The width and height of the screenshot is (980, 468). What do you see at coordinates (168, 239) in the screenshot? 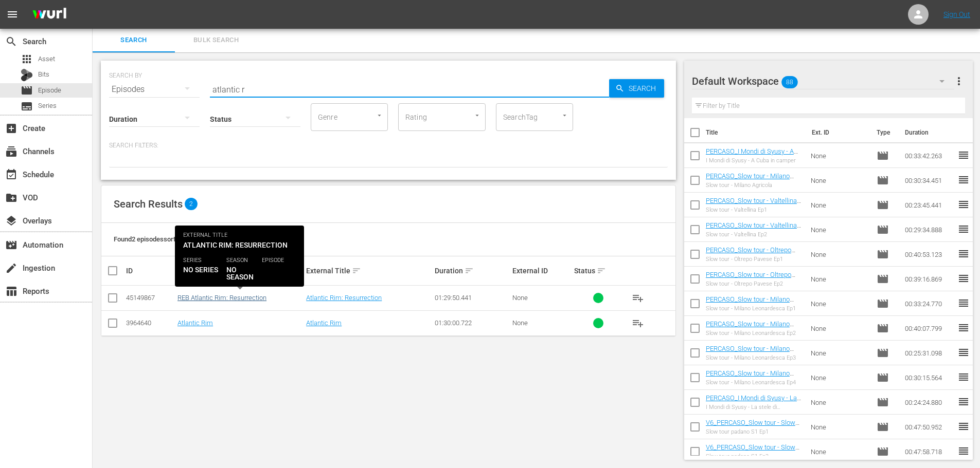
I see `span: Found 2 episodes sorted by: relevance` at bounding box center [168, 239].